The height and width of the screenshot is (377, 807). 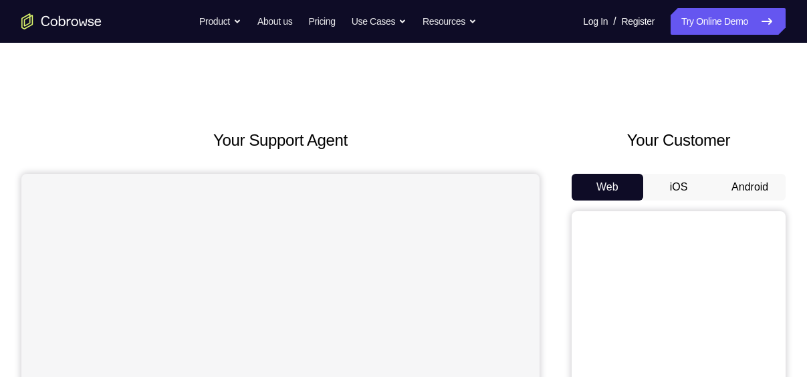 I want to click on button: Resources, so click(x=449, y=21).